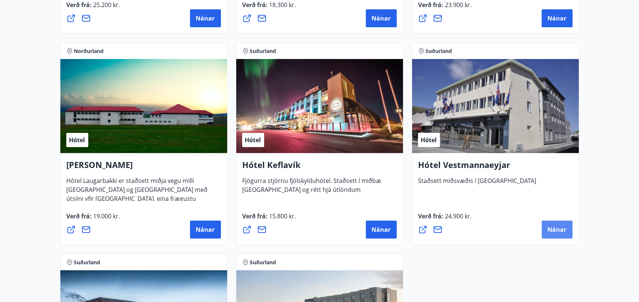 Image resolution: width=639 pixels, height=302 pixels. What do you see at coordinates (320, 167) in the screenshot?
I see `h4: Hótel Keflavík` at bounding box center [320, 167].